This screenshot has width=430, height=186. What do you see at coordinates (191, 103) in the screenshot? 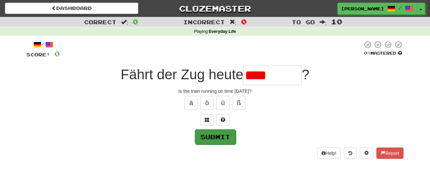
I see `button: ä` at bounding box center [191, 103].